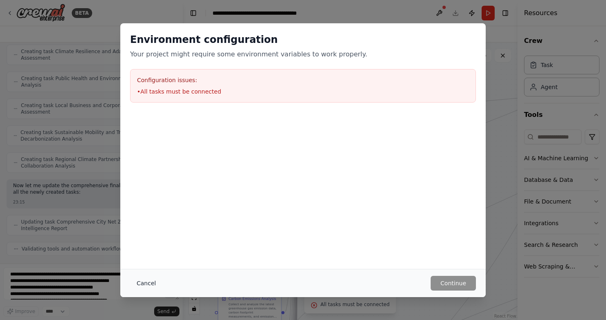 The image size is (606, 320). What do you see at coordinates (146, 283) in the screenshot?
I see `button: Cancel` at bounding box center [146, 283].